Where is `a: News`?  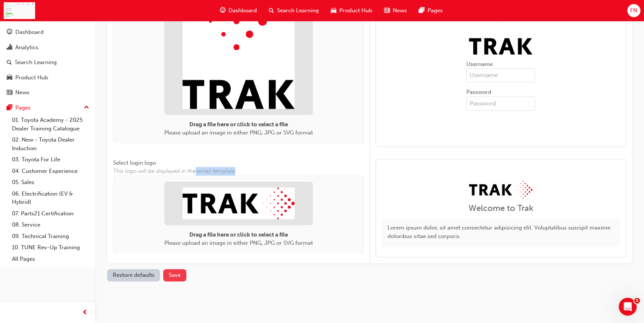
a: News is located at coordinates (47, 92).